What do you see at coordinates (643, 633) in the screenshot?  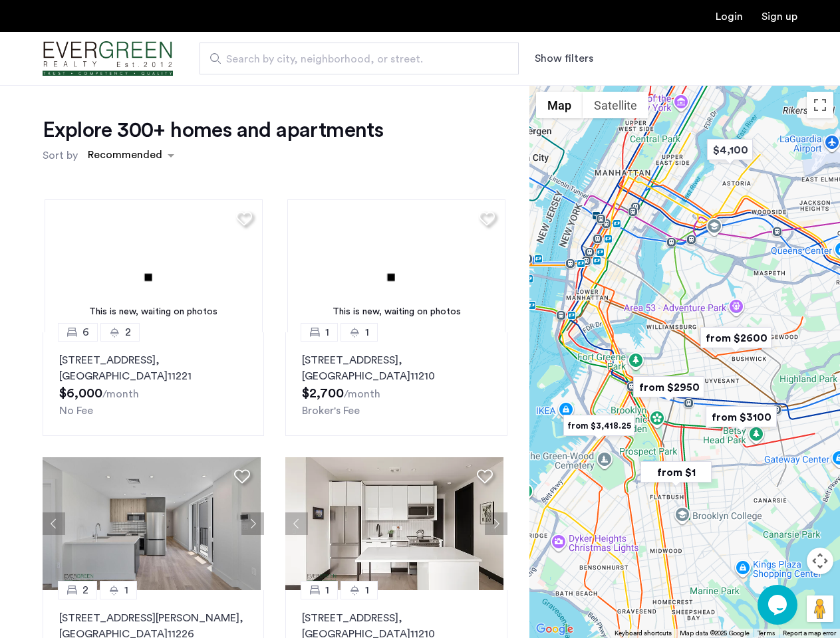 I see `button: Keyboard shortcuts` at bounding box center [643, 633].